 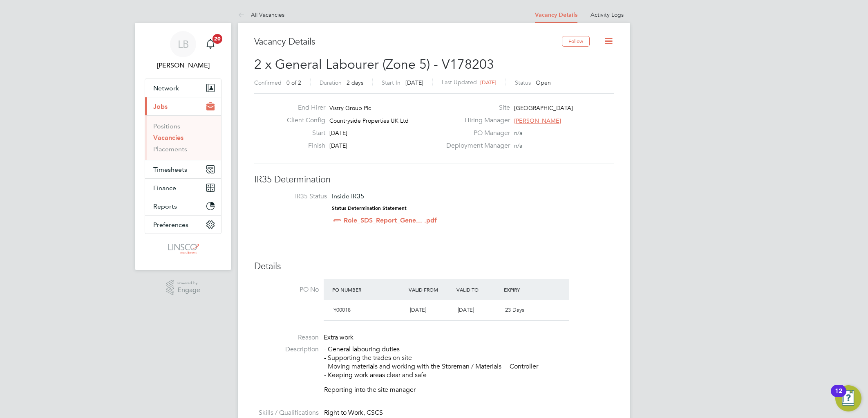 What do you see at coordinates (287, 290) in the screenshot?
I see `label: PO No` at bounding box center [287, 290].